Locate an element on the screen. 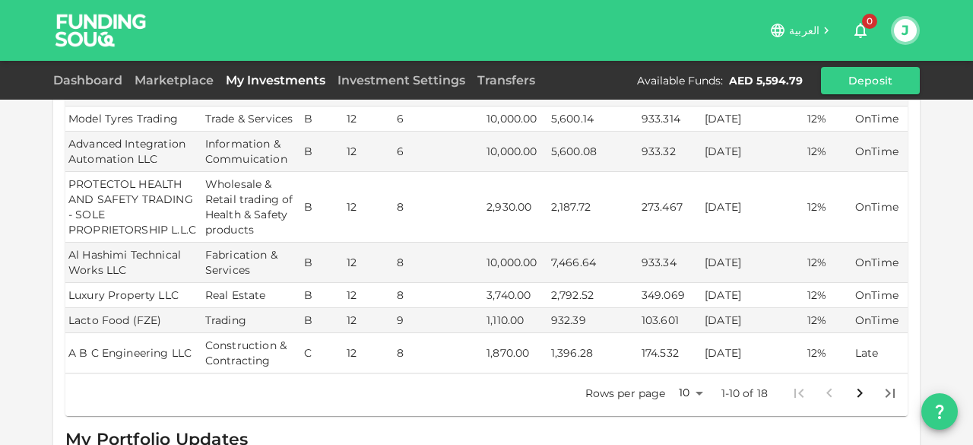  td: 2,930.00 is located at coordinates (516, 207).